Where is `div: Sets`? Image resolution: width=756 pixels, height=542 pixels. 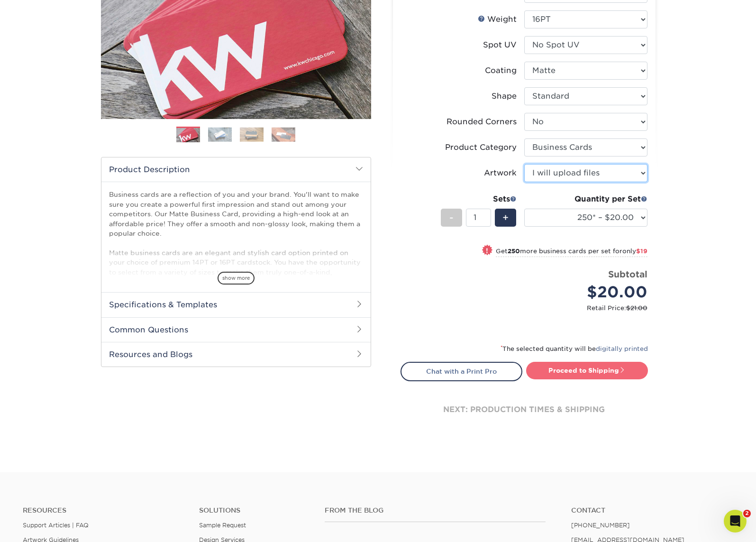 div: Sets is located at coordinates (479, 199).